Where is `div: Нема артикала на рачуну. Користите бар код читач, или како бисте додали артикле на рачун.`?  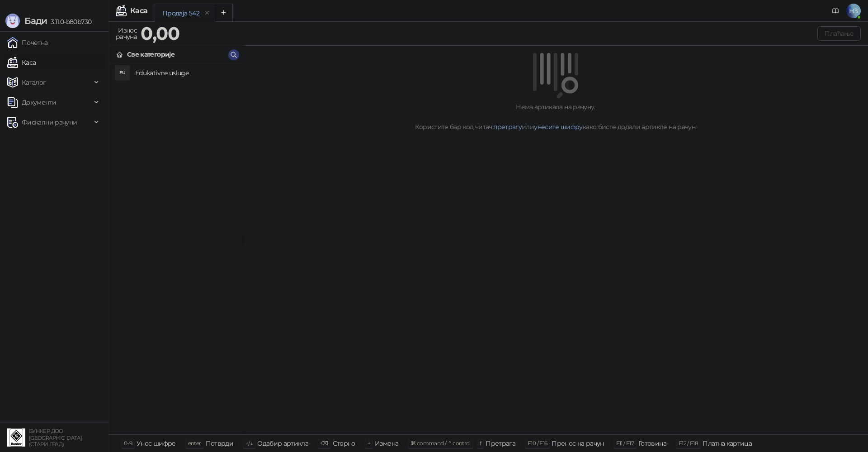 div: Нема артикала на рачуну. Користите бар код читач, или како бисте додали артикле на рачун. is located at coordinates (556, 116).